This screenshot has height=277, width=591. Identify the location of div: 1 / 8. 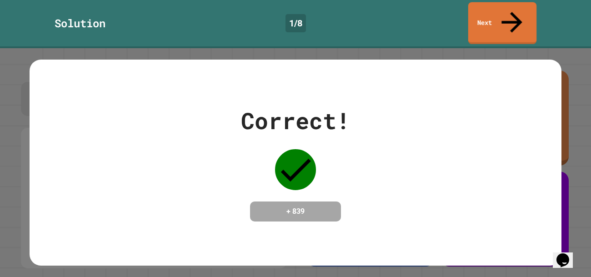
(295, 23).